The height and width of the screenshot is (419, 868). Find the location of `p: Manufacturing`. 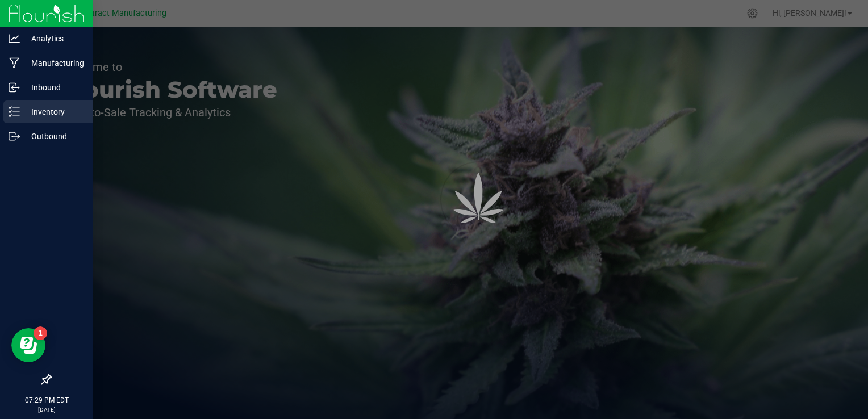

p: Manufacturing is located at coordinates (54, 63).